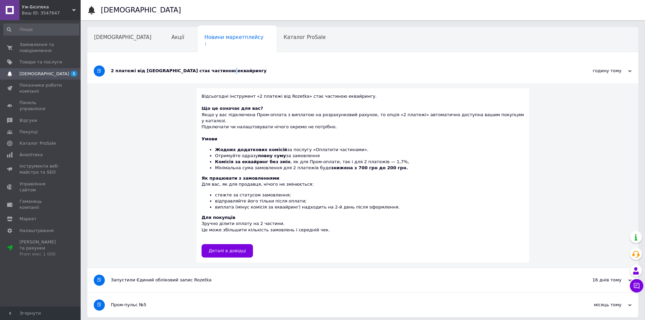  What do you see at coordinates (28, 121) in the screenshot?
I see `span: Відгуки` at bounding box center [28, 121].